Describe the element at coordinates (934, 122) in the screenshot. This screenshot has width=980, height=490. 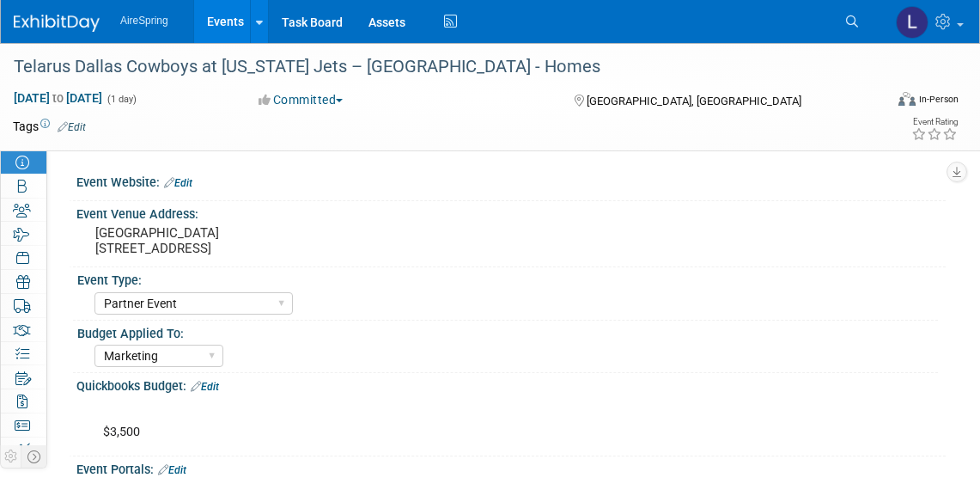
I see `div: Event Rating` at that location.